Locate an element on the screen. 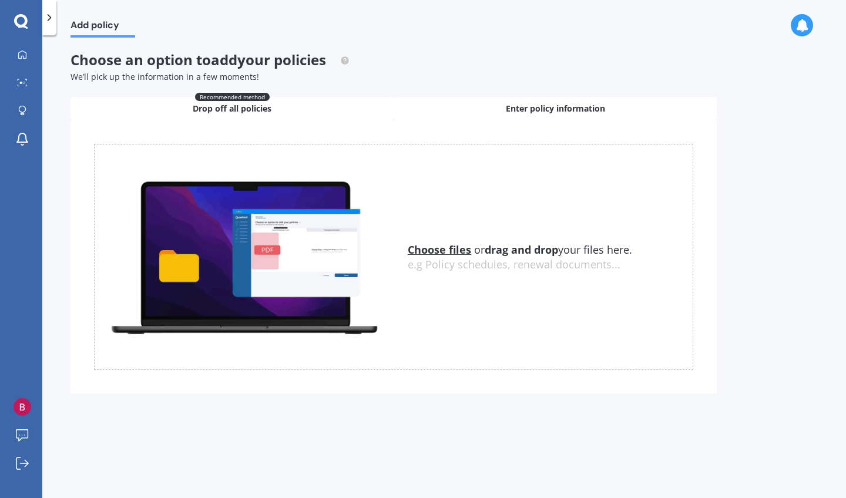 This screenshot has height=498, width=846. img: upload.de96410c8ce839c3fdd5.gif is located at coordinates (244, 257).